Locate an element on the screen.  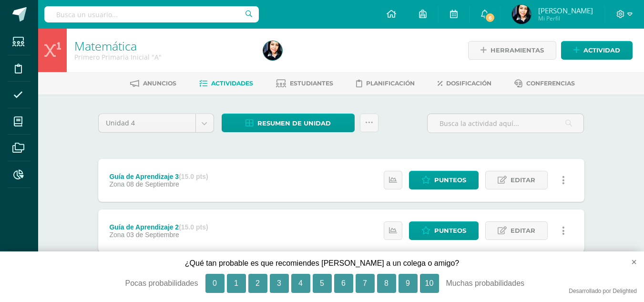
h1: Matemática is located at coordinates (163, 46).